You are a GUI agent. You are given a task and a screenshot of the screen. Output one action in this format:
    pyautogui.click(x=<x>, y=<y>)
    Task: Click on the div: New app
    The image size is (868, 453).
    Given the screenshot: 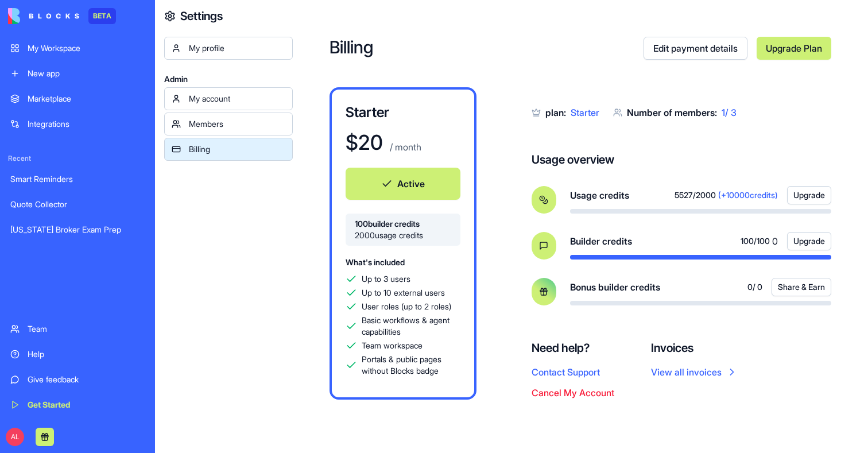 What is the action you would take?
    pyautogui.click(x=86, y=74)
    